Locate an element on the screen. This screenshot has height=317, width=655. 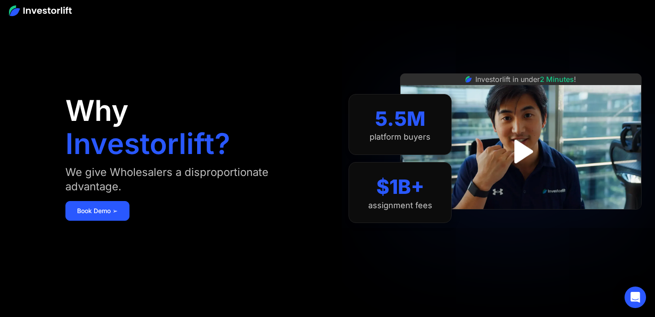
div: assignment fees is located at coordinates (400, 206).